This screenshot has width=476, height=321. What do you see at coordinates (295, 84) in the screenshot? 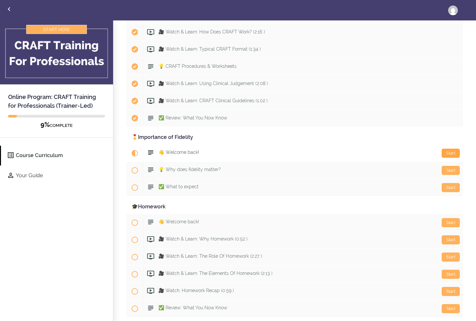
I see `a: Completed item 🎥 Watch & Learn: Using Clinical Judgement (2:08 )` at bounding box center [295, 84].